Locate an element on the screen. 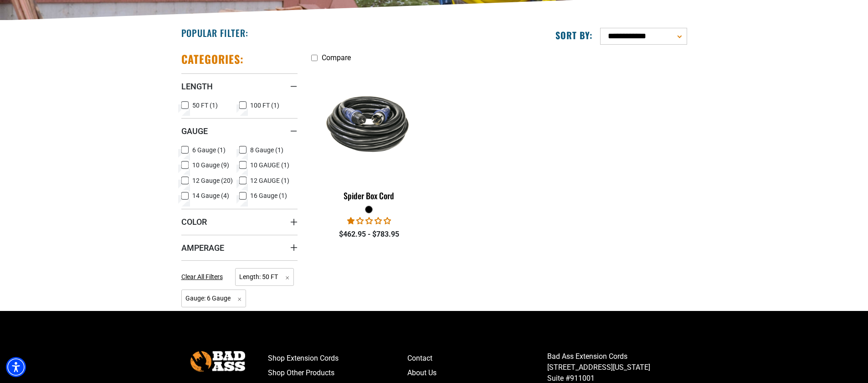 Image resolution: width=868 pixels, height=383 pixels. span: Length is located at coordinates (197, 86).